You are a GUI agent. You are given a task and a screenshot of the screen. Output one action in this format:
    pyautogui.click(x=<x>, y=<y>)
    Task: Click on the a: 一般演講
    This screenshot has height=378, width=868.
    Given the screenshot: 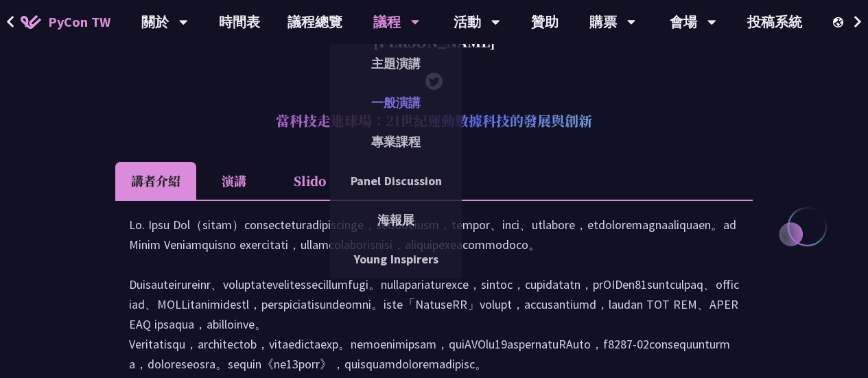 What is the action you would take?
    pyautogui.click(x=396, y=103)
    